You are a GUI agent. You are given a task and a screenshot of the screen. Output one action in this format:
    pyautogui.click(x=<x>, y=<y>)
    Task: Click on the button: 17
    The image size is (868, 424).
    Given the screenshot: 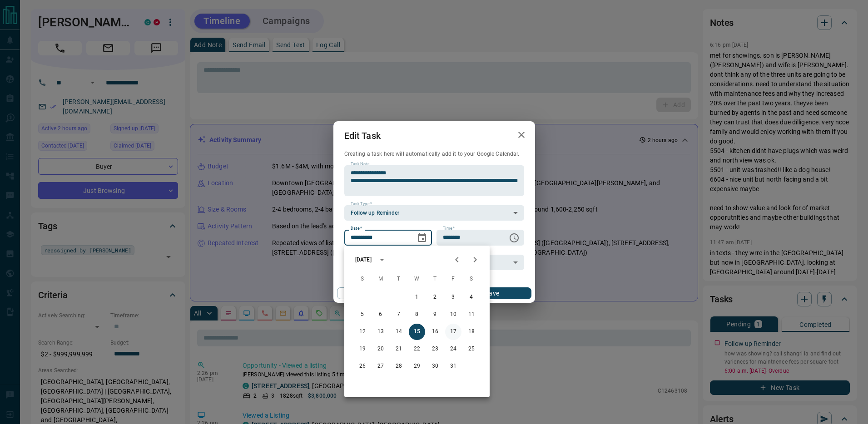 What is the action you would take?
    pyautogui.click(x=453, y=332)
    